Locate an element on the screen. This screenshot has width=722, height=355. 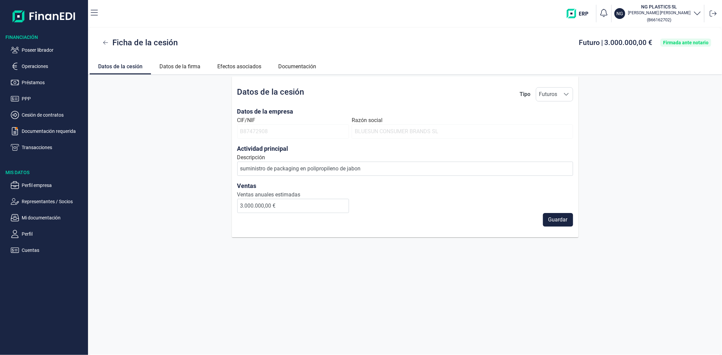
p: Cesión de contratos is located at coordinates (53, 115).